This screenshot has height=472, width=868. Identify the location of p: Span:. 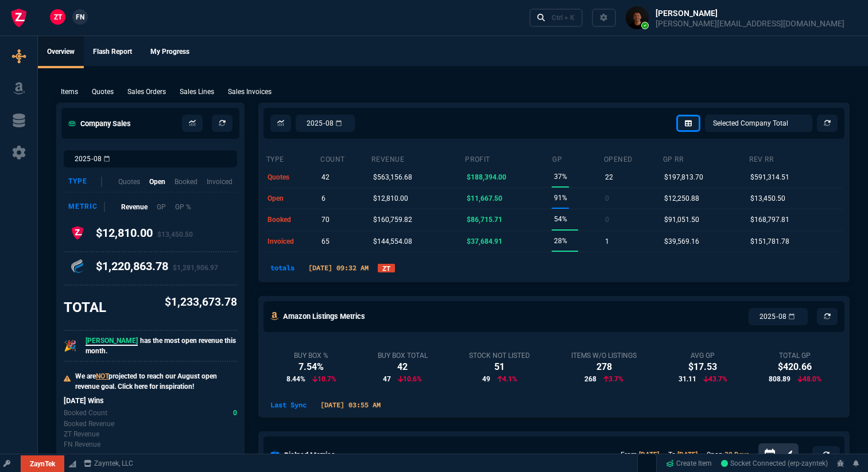
(728, 455).